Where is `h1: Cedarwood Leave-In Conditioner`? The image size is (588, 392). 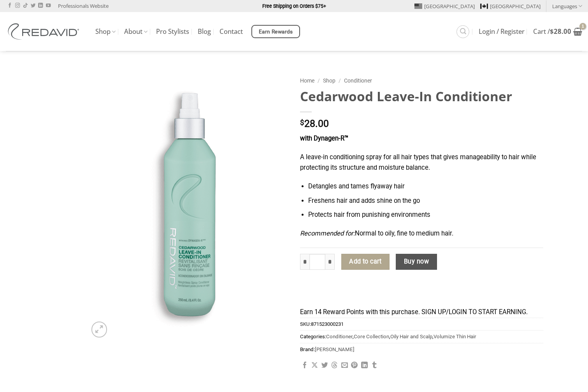
h1: Cedarwood Leave-In Conditioner is located at coordinates (421, 96).